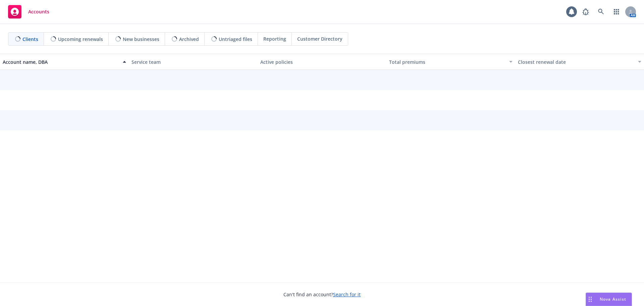 This screenshot has height=306, width=644. Describe the element at coordinates (30, 39) in the screenshot. I see `span: Clients` at that location.